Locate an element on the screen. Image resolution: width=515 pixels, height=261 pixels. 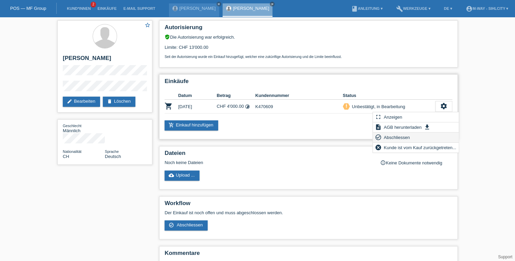
i: add_shopping_cart is located at coordinates (171, 125).